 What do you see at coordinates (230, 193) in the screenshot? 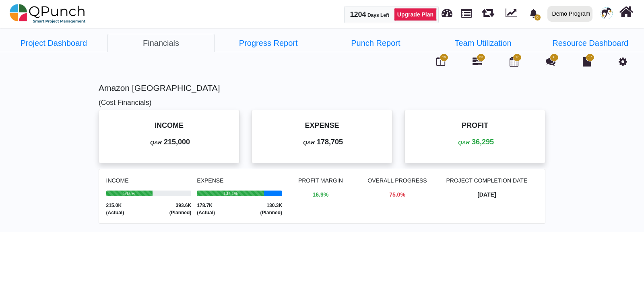
I see `div: 137.1%` at bounding box center [230, 193].